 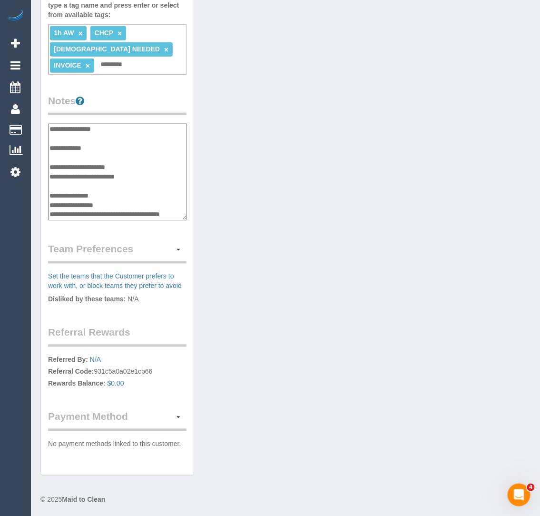 I want to click on img: Automaid Logo, so click(x=15, y=16).